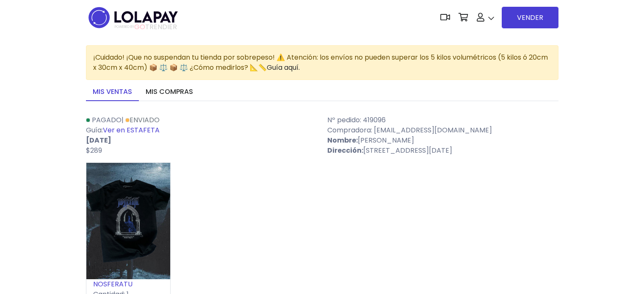  Describe the element at coordinates (443, 120) in the screenshot. I see `p: Nº pedido: 419096` at that location.